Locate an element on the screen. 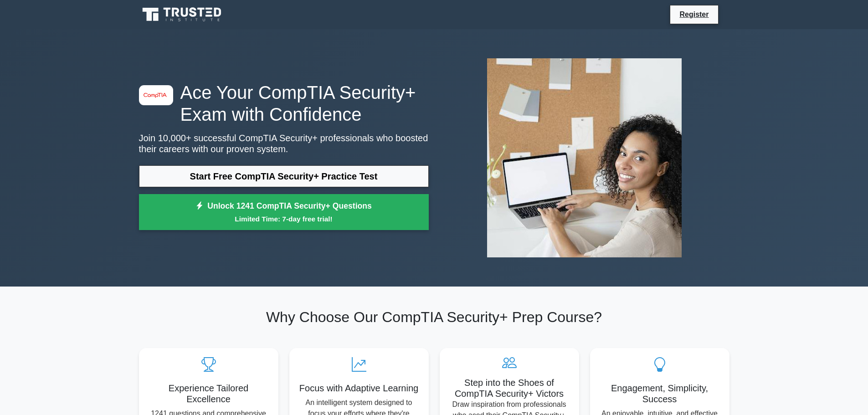  a: Start Free CompTIA Security+ Practice Test is located at coordinates (284, 176).